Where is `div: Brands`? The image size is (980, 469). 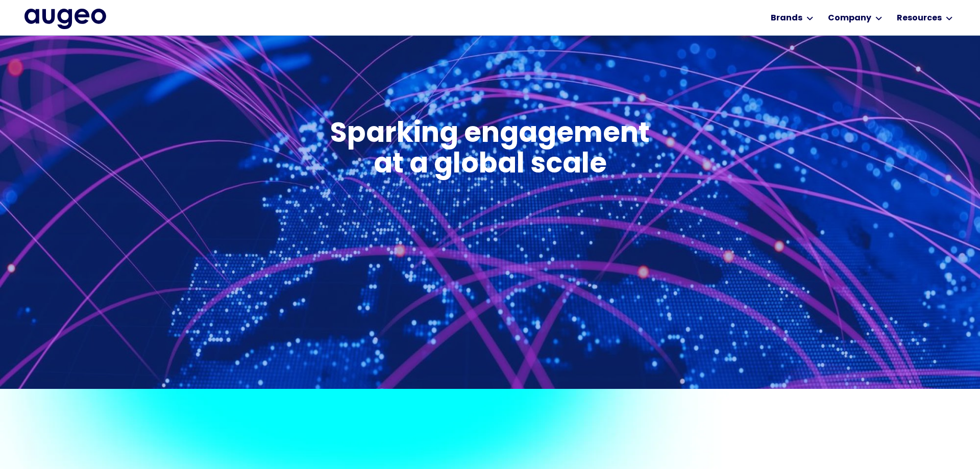 div: Brands is located at coordinates (787, 18).